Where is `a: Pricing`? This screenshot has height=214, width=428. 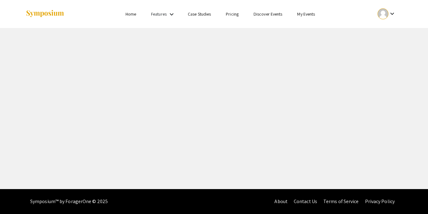
a: Pricing is located at coordinates (232, 14).